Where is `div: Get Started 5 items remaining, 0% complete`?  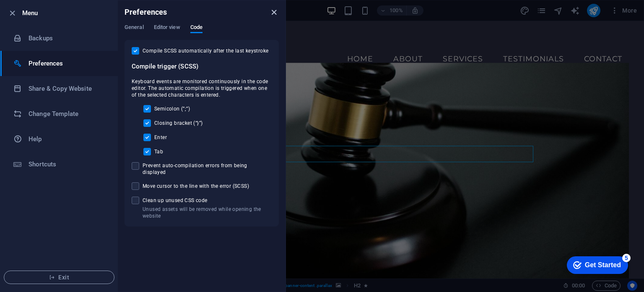
div: Get Started 5 items remaining, 0% complete is located at coordinates (37, 13).